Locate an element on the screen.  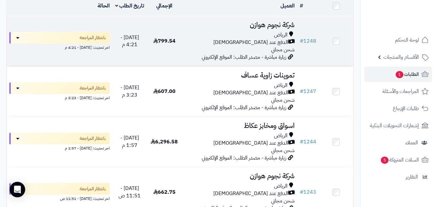
a: الطلبات1 is located at coordinates (398, 74).